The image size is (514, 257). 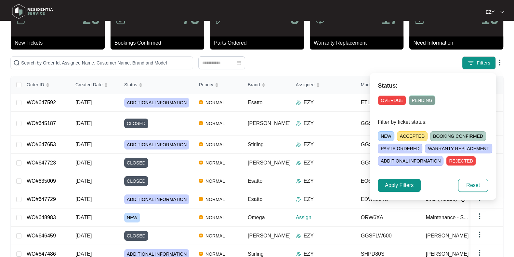 I want to click on th: Priority, so click(x=218, y=85).